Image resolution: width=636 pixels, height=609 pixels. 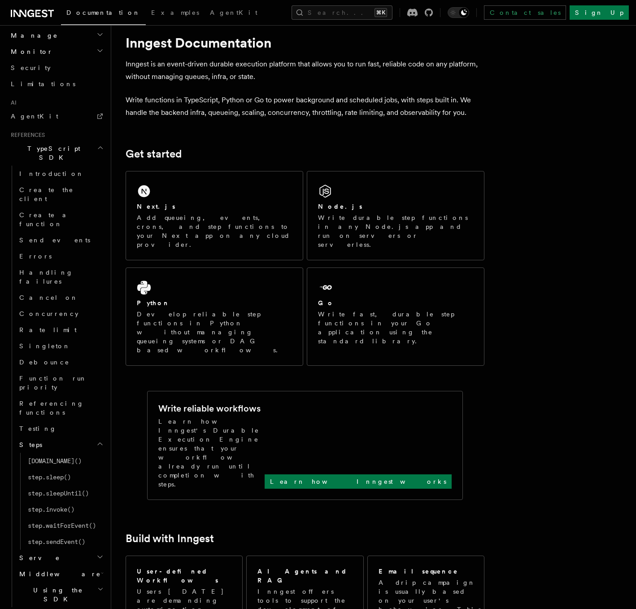 What do you see at coordinates (12, 103) in the screenshot?
I see `span: AI` at bounding box center [12, 103].